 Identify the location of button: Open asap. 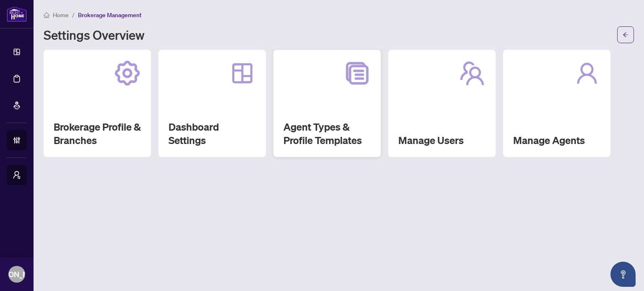
(623, 274).